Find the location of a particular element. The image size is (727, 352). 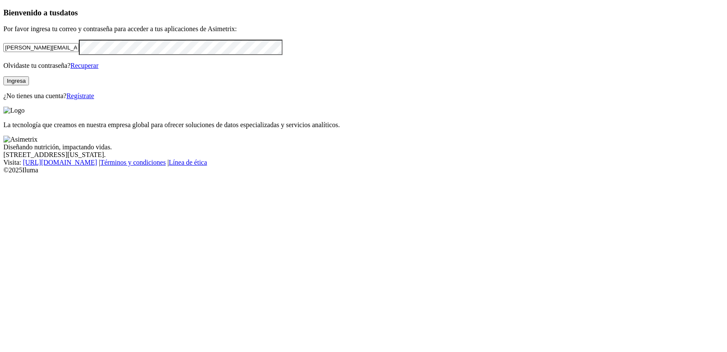

div: Diseñando nutrición, impactando vidas. is located at coordinates (364, 147).